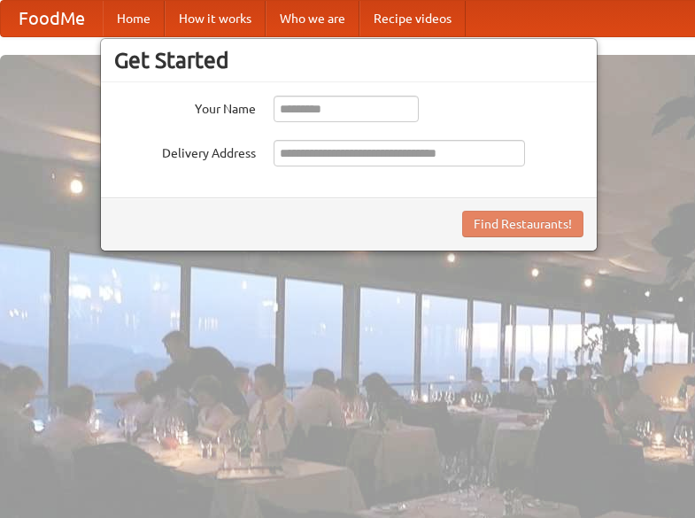 The width and height of the screenshot is (695, 518). I want to click on label: Delivery Address, so click(185, 150).